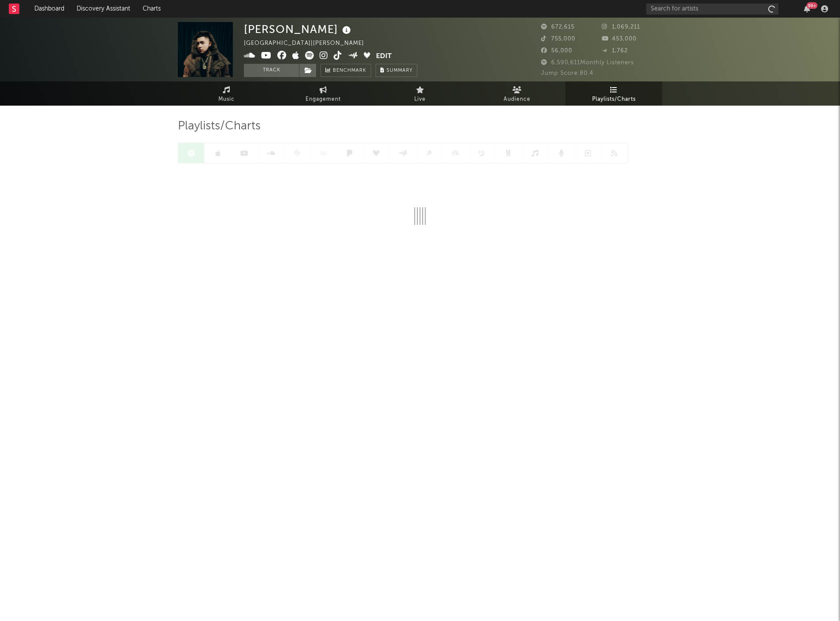  Describe the element at coordinates (812, 5) in the screenshot. I see `div: 99 +` at that location.